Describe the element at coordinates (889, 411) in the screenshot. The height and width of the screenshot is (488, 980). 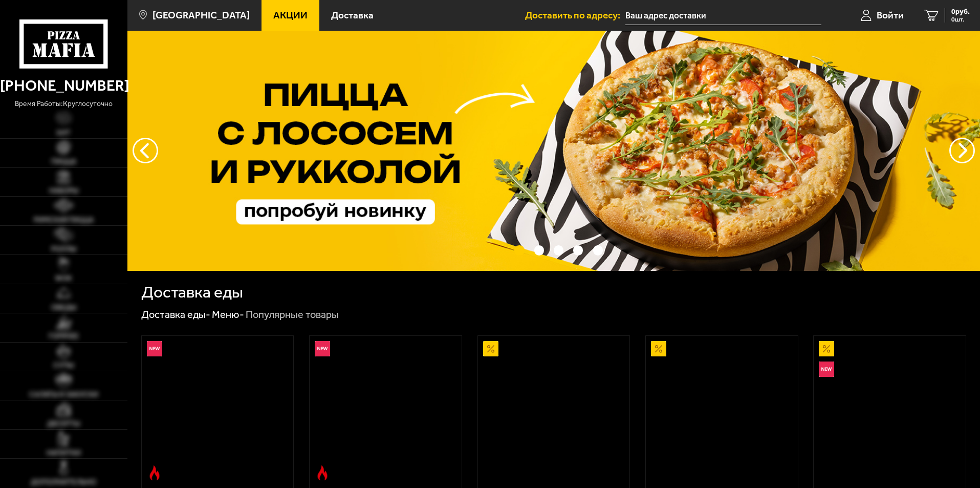
I see `a: АкционныйНовинкаВсё включено` at that location.